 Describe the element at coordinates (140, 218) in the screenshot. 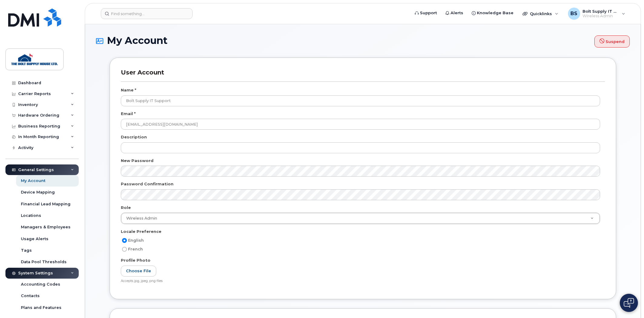

I see `span: Wireless Admin` at that location.